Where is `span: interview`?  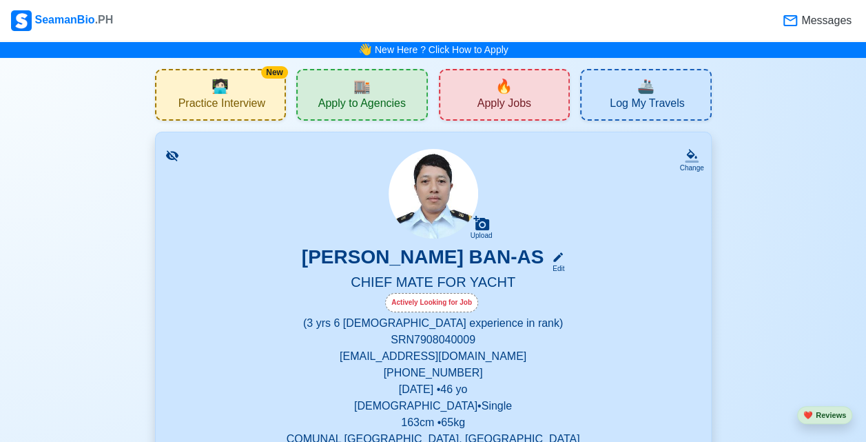
span: interview is located at coordinates (220, 86).